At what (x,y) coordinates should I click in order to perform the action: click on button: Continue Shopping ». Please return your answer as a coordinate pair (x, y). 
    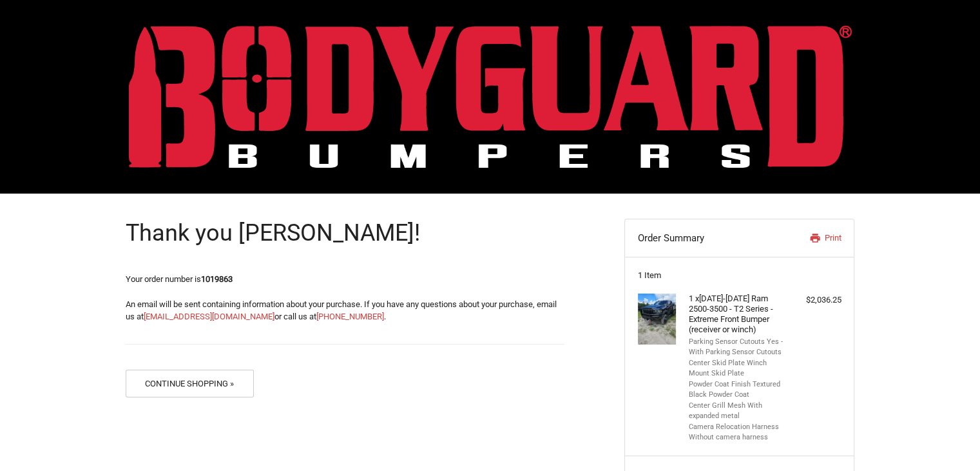
    Looking at the image, I should click on (189, 383).